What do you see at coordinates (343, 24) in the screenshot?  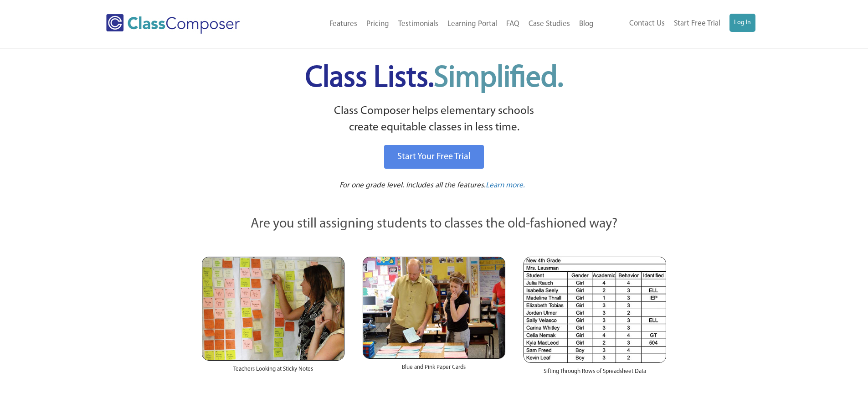 I see `a: Features` at bounding box center [343, 24].